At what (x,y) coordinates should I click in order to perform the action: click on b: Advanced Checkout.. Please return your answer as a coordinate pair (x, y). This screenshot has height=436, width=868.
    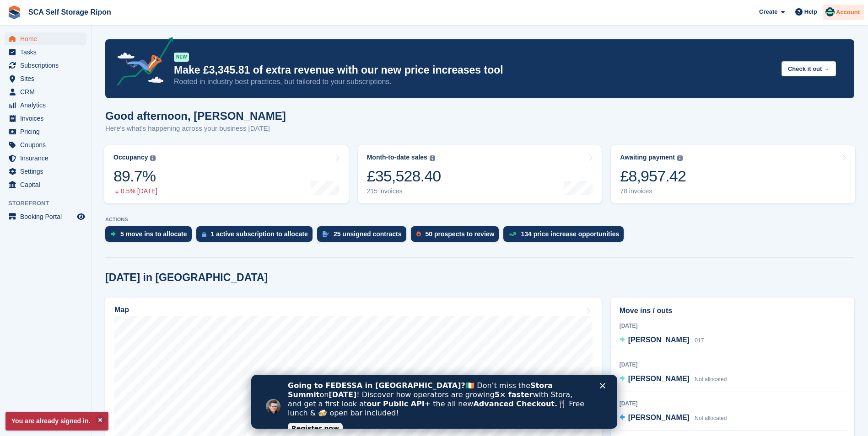
    Looking at the image, I should click on (264, 29).